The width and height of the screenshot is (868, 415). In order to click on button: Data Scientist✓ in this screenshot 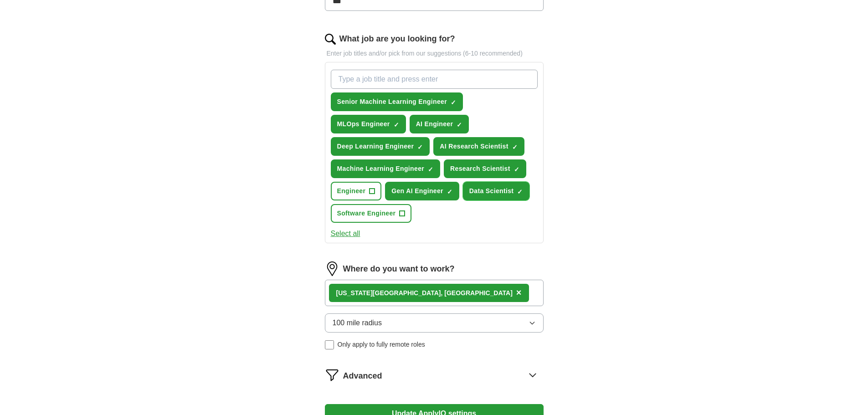, I will do `click(496, 191)`.